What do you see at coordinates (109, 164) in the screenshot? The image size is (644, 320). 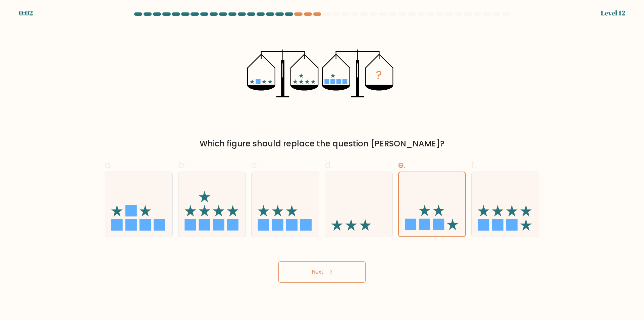 I see `span: a.` at bounding box center [109, 164].